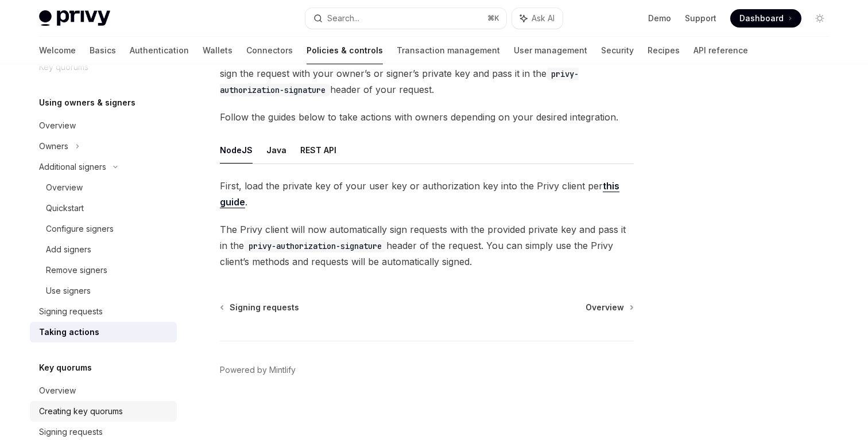 This screenshot has width=868, height=440. I want to click on div: Use signers, so click(68, 291).